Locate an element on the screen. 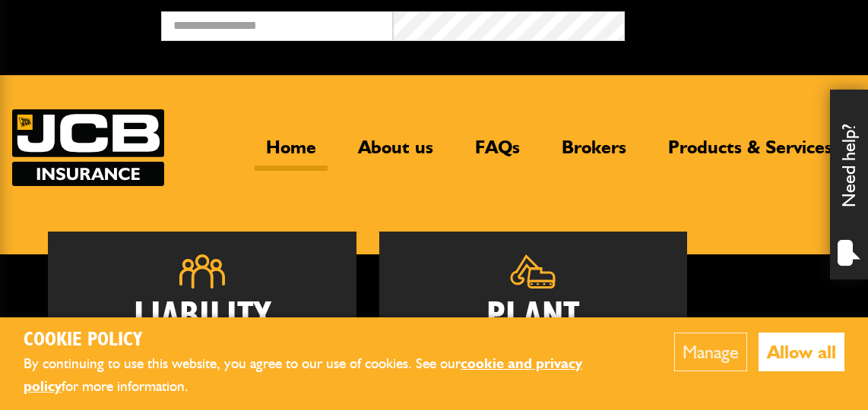  button: Allow all is located at coordinates (801, 351).